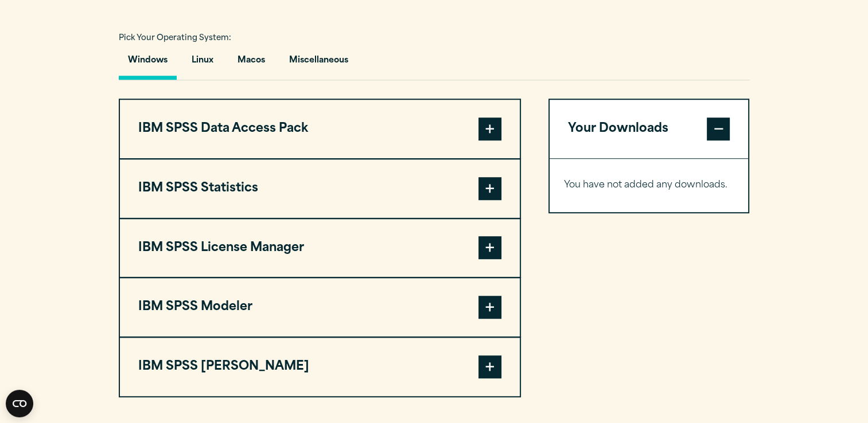 The height and width of the screenshot is (423, 868). What do you see at coordinates (320, 248) in the screenshot?
I see `button: IBM SPSS License Manager` at bounding box center [320, 248].